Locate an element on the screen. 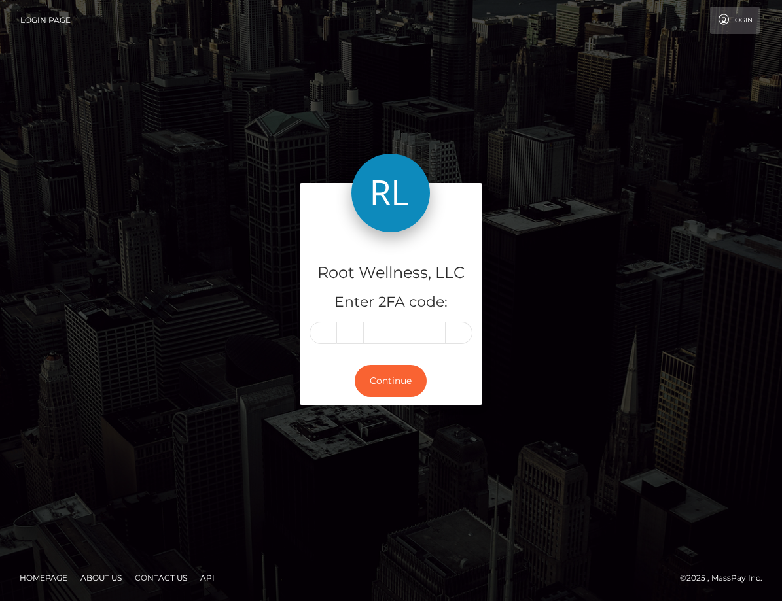  a: API is located at coordinates (207, 578).